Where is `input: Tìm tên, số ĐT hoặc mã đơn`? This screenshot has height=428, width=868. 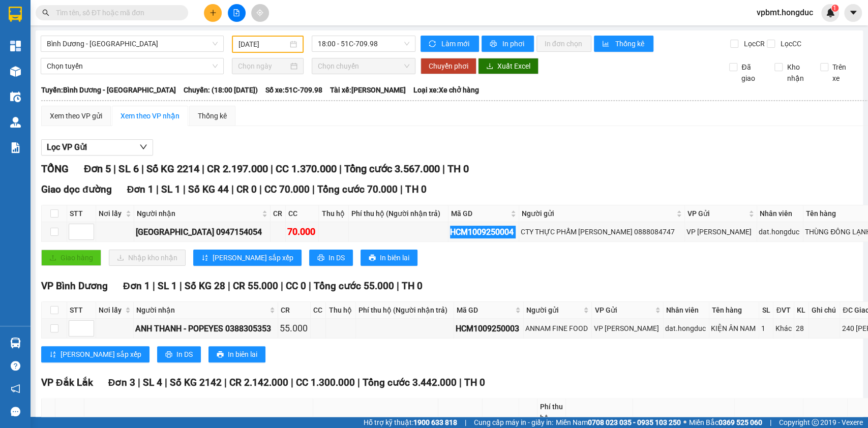
input: Tìm tên, số ĐT hoặc mã đơn is located at coordinates (116, 13).